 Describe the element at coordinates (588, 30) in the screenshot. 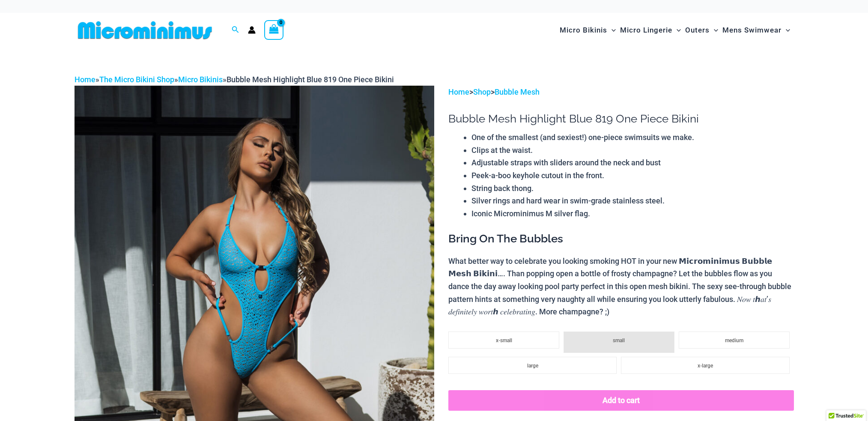

I see `a: Micro BikinisMenu ToggleMenu Toggle` at that location.